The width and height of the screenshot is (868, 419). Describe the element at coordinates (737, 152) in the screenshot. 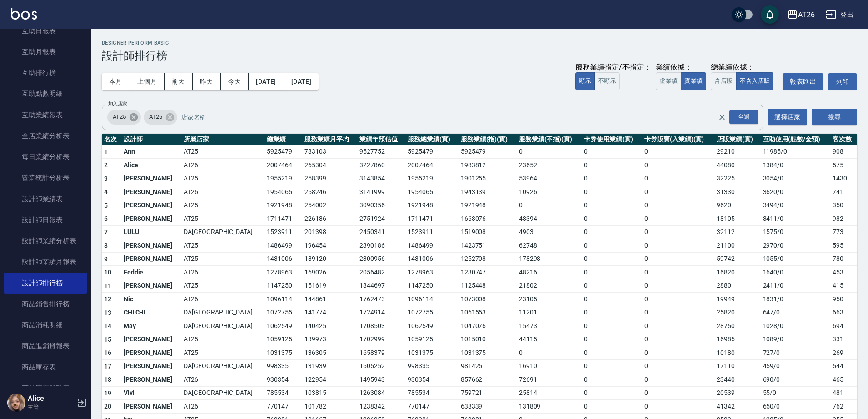

I see `td: 29210` at that location.